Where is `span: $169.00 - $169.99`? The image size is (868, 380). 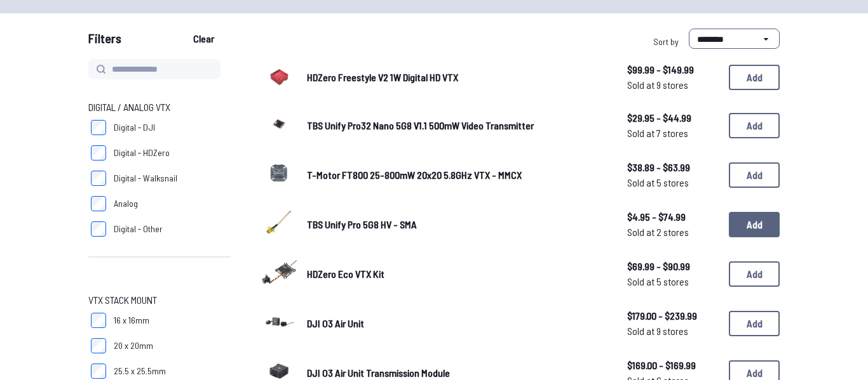 span: $169.00 - $169.99 is located at coordinates (673, 366).